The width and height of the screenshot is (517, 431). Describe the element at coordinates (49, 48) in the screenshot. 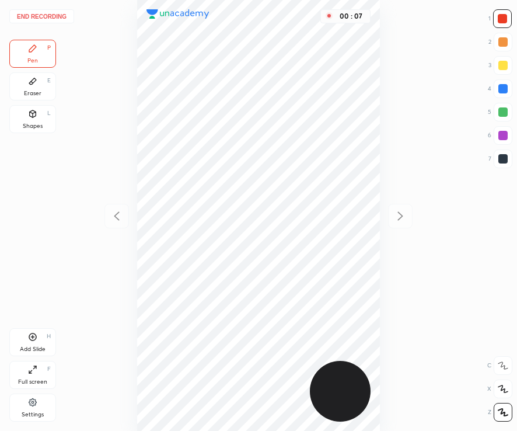

I see `div: P` at that location.